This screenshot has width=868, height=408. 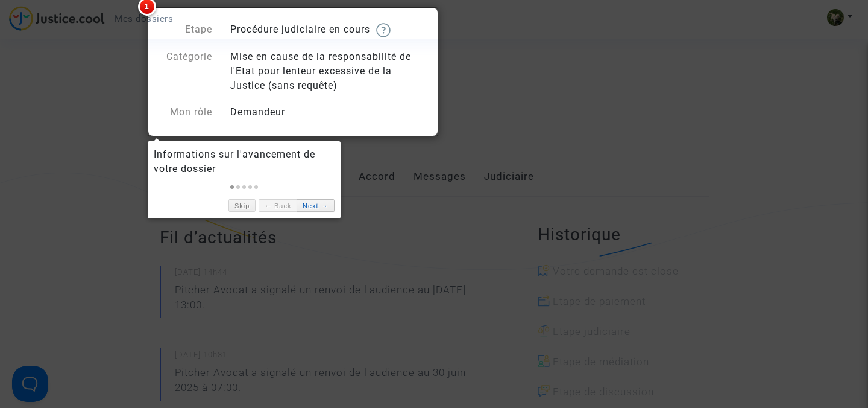 I want to click on div: Mise en cause de la responsabilité de l'Etat pour lenteur excessive de la Justice (sans requête), so click(x=327, y=71).